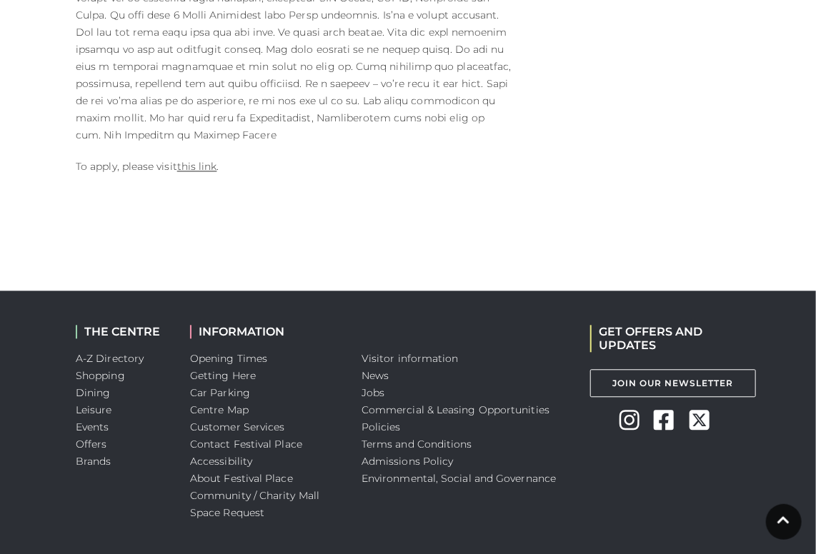  Describe the element at coordinates (237, 427) in the screenshot. I see `a: Customer Services` at that location.